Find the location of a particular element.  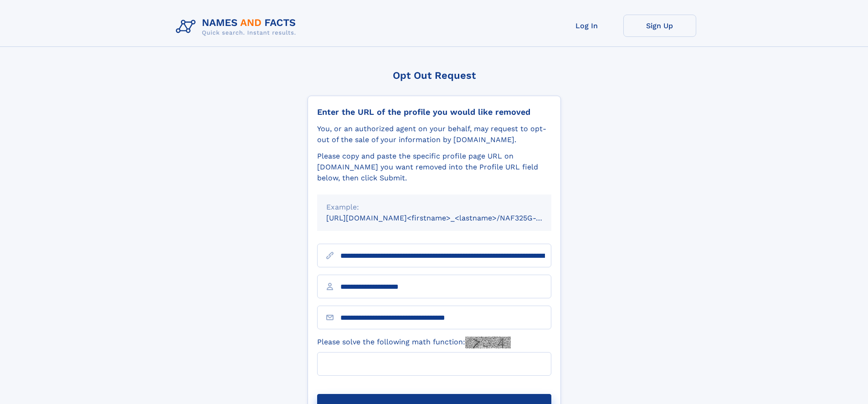

div: Opt Out Request is located at coordinates (434, 75).